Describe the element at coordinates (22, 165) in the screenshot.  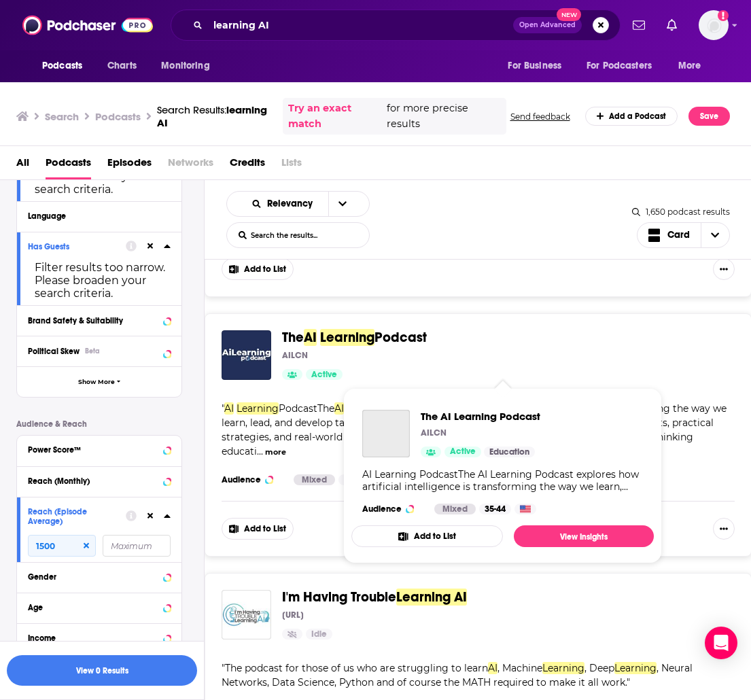
I see `a: All` at that location.